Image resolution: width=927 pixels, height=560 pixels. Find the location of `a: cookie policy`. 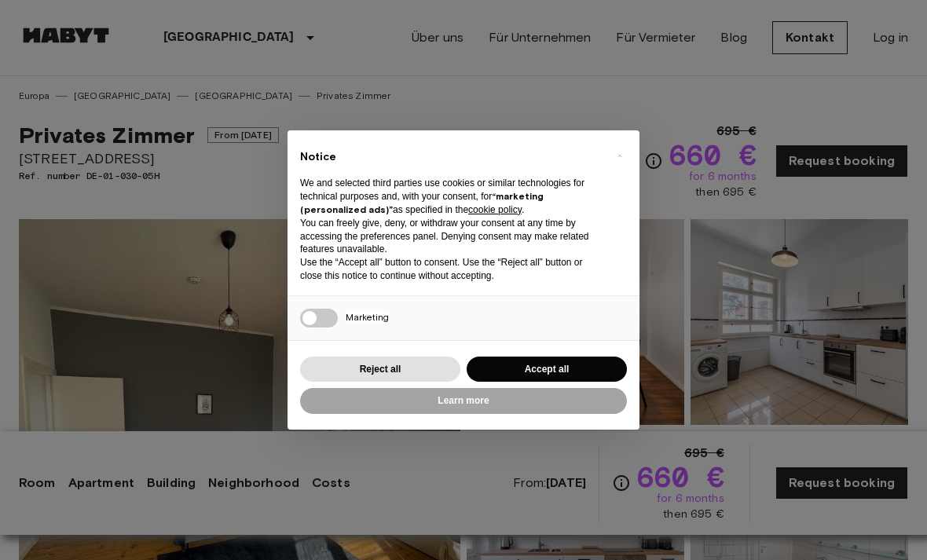

a: cookie policy is located at coordinates (495, 210).